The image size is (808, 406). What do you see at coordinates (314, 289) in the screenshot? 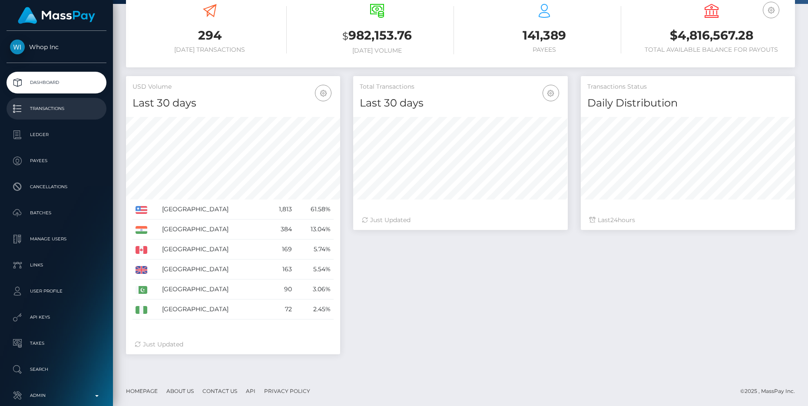
I see `td: 3.06%` at bounding box center [314, 289].